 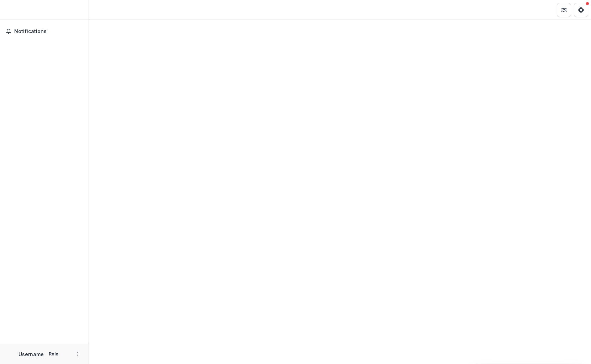 I want to click on button: Partners, so click(x=564, y=10).